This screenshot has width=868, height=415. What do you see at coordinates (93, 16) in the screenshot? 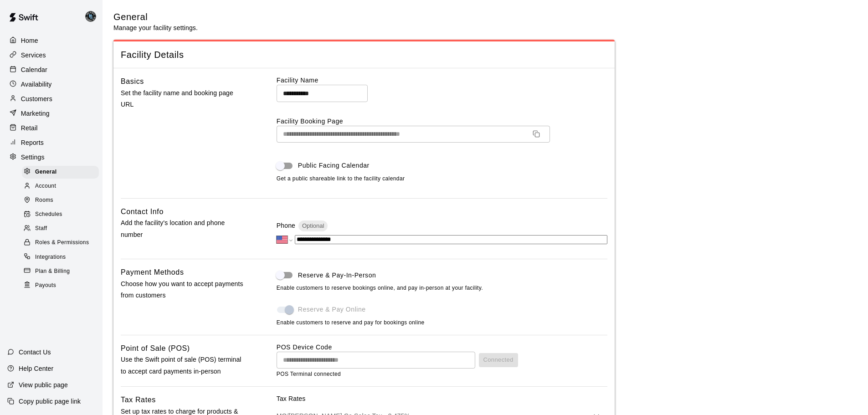
I see `div: Danny Lake` at bounding box center [93, 16].